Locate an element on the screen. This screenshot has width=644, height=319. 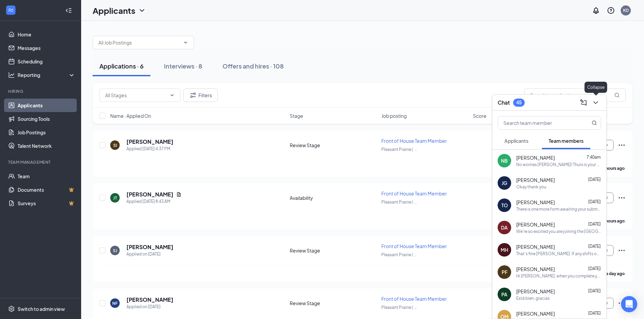
a: Applicants is located at coordinates (46, 105).